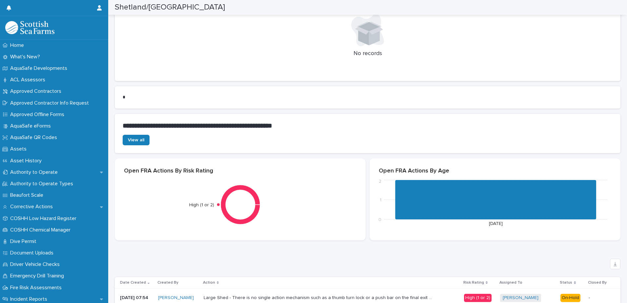  I want to click on p: Assigned To, so click(511, 283).